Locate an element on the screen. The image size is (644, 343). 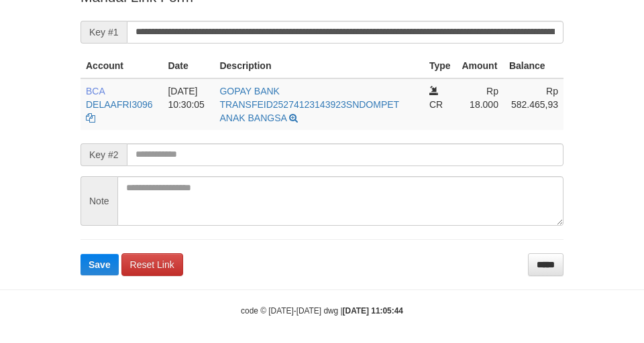
span: Key #1 is located at coordinates (103, 32).